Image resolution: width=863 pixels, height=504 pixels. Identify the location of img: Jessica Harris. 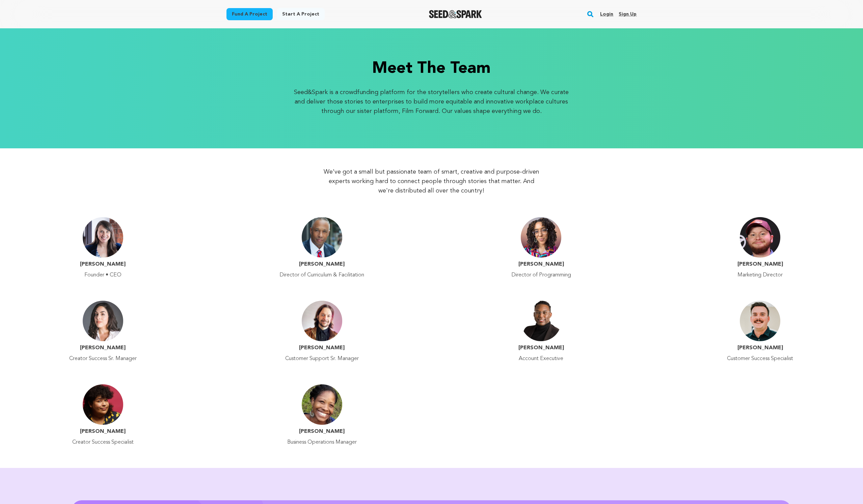
(322, 405).